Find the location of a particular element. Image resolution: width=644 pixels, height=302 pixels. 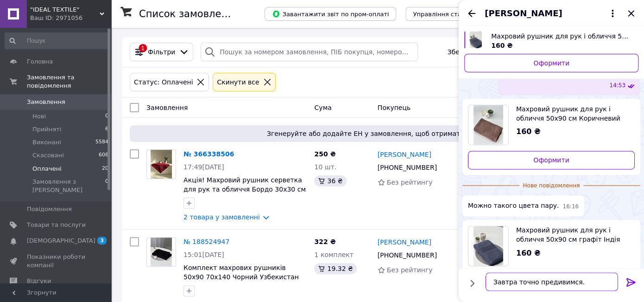

span: Прийняті is located at coordinates (47, 130).